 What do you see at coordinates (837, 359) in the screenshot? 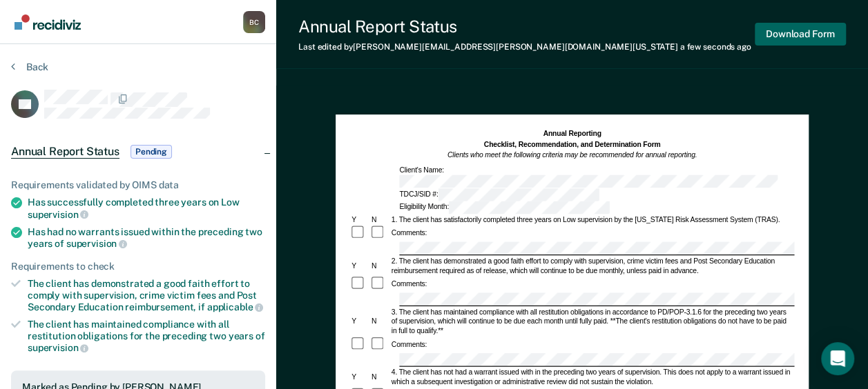
I see `div: Open Intercom Messenger` at bounding box center [837, 359].